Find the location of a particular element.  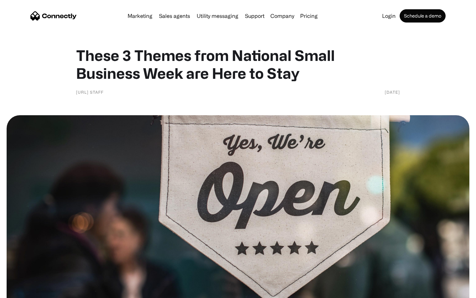

a: Marketing is located at coordinates (140, 16).